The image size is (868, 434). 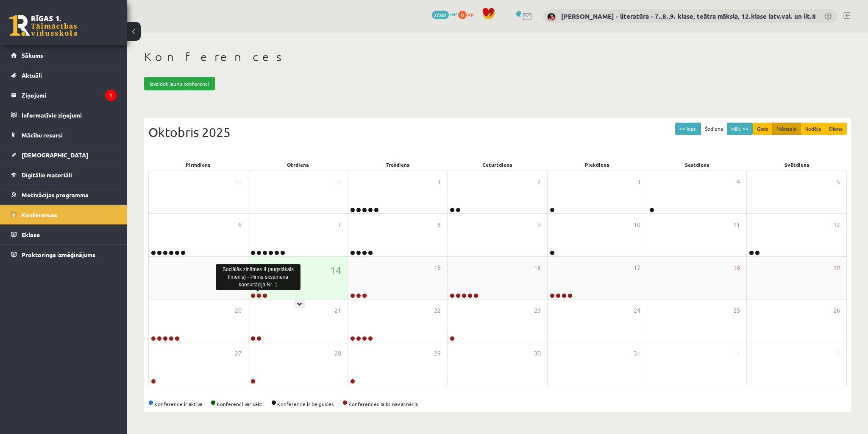 I want to click on a: 0 xp, so click(x=468, y=14).